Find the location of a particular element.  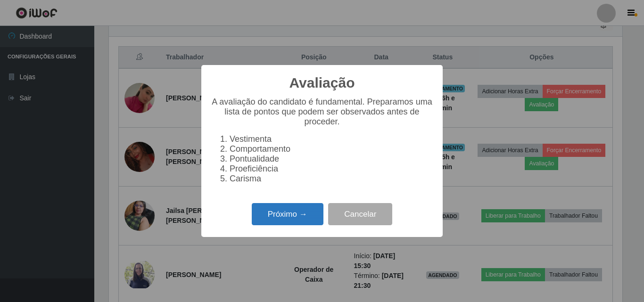

h2: Avaliação is located at coordinates (322, 83).